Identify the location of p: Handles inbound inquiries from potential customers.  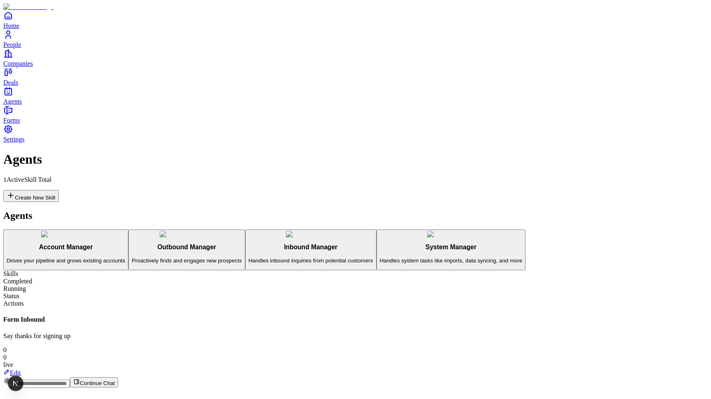
(311, 260).